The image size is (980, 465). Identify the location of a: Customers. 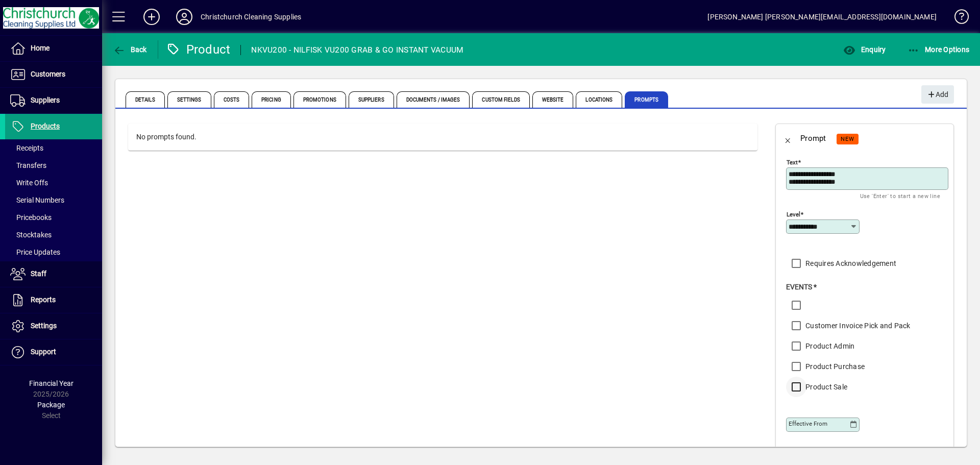
(54, 75).